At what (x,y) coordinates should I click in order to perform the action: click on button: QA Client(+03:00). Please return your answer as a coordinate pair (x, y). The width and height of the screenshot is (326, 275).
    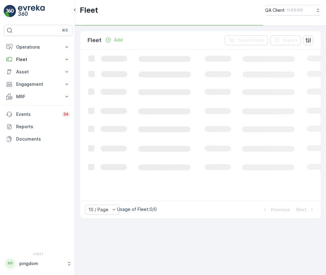
    Looking at the image, I should click on (293, 10).